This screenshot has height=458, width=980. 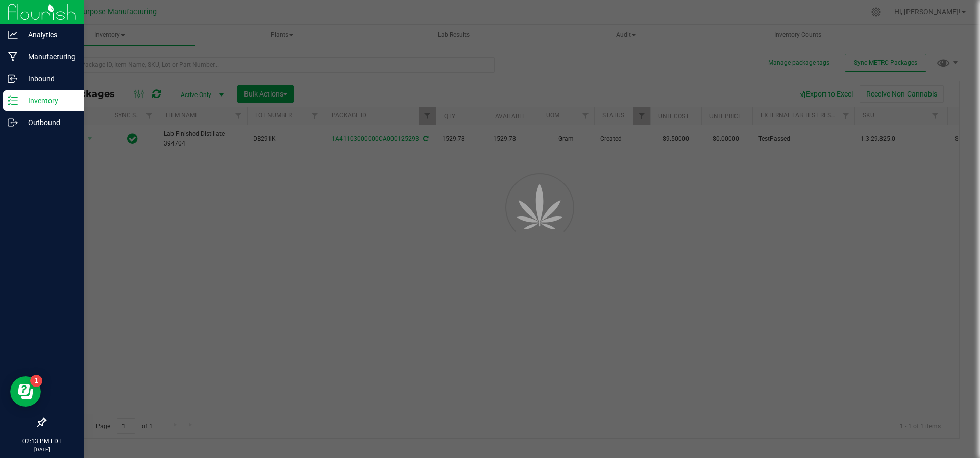 I want to click on p: Analytics, so click(x=48, y=35).